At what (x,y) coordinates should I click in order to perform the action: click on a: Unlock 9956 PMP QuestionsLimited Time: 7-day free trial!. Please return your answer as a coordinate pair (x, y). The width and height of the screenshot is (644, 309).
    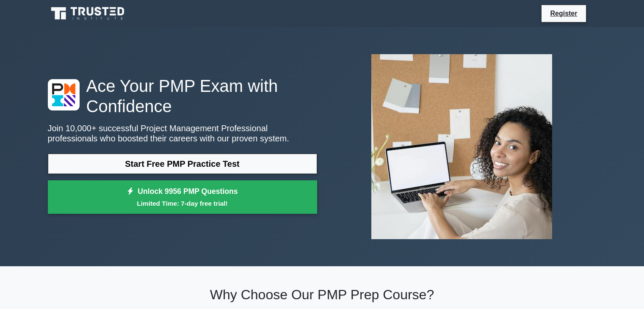
    Looking at the image, I should click on (182, 198).